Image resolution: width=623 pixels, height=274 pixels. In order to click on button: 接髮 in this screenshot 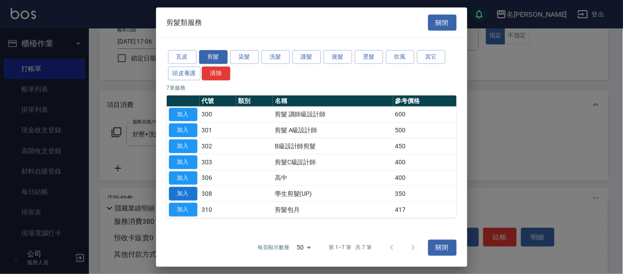, I will do `click(338, 57)`.